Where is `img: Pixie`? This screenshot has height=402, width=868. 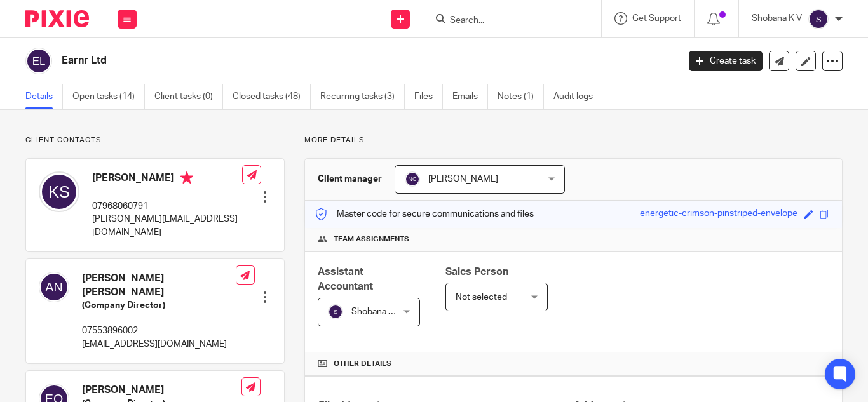 img: Pixie is located at coordinates (57, 19).